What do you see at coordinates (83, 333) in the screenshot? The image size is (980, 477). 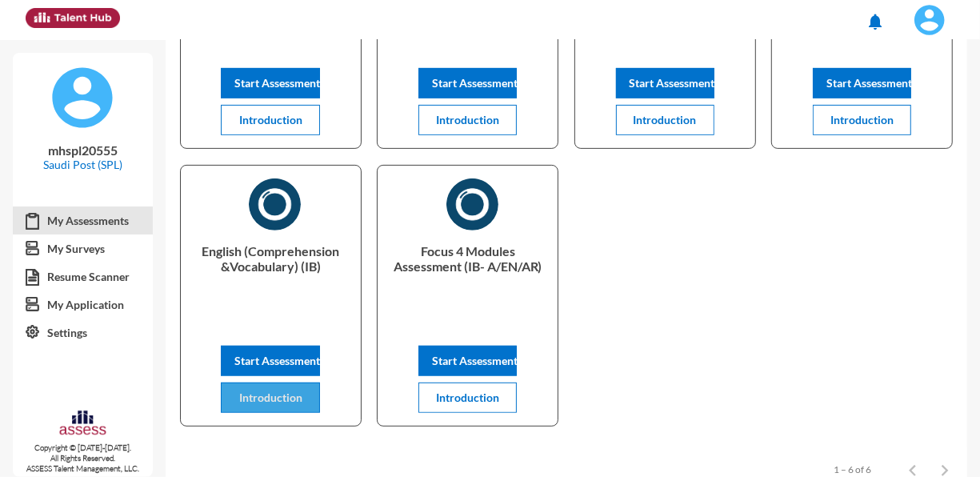 I see `button: Settings` at bounding box center [83, 333].